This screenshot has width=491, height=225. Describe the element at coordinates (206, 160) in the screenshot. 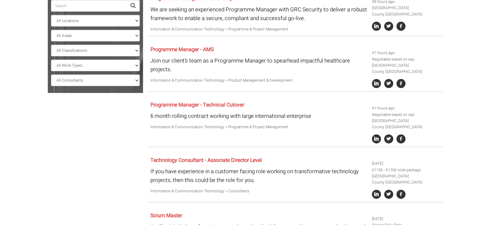

I see `a: Technology Consultant - Associate Director Level` at that location.